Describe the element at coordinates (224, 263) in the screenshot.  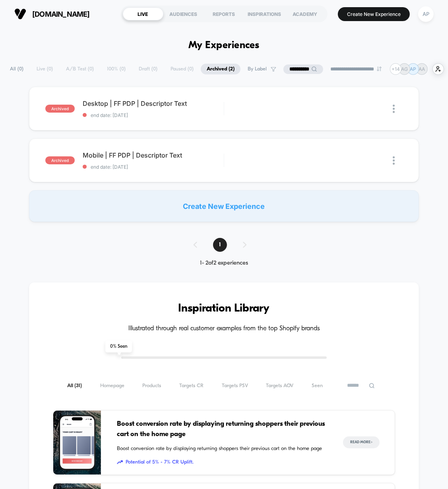
I see `div: 1 - 2 of 2 experiences` at that location.